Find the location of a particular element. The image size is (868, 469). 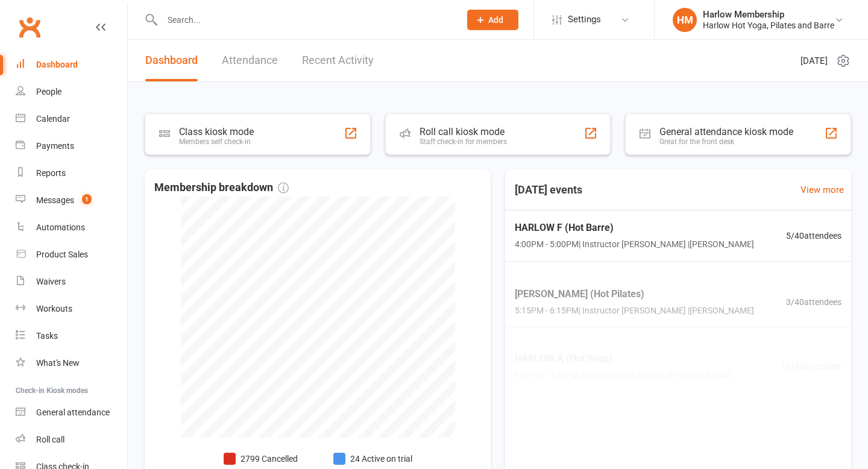

span: 1 is located at coordinates (87, 199).